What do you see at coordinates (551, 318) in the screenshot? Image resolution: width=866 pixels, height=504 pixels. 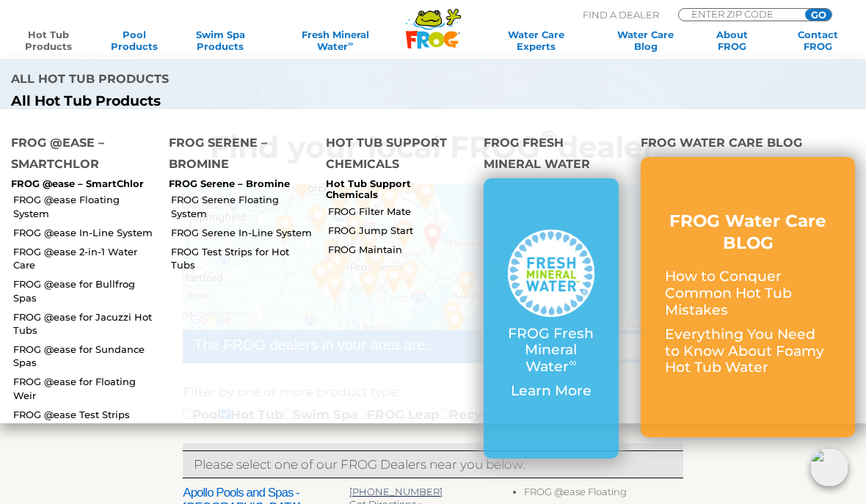 I see `a: FROG Fresh Mineral Water∞ Learn More` at bounding box center [551, 318].